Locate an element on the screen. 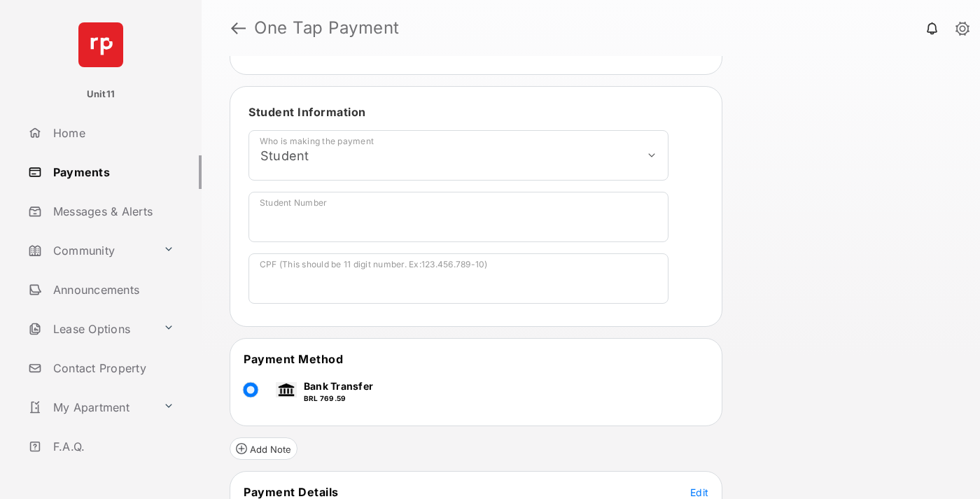 This screenshot has width=980, height=499. button: Edit is located at coordinates (699, 492).